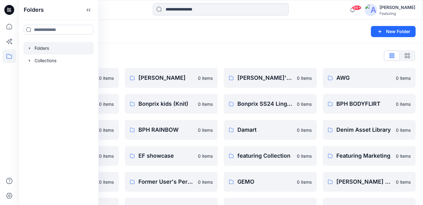  What do you see at coordinates (371, 10) in the screenshot?
I see `img: avatar` at bounding box center [371, 10].